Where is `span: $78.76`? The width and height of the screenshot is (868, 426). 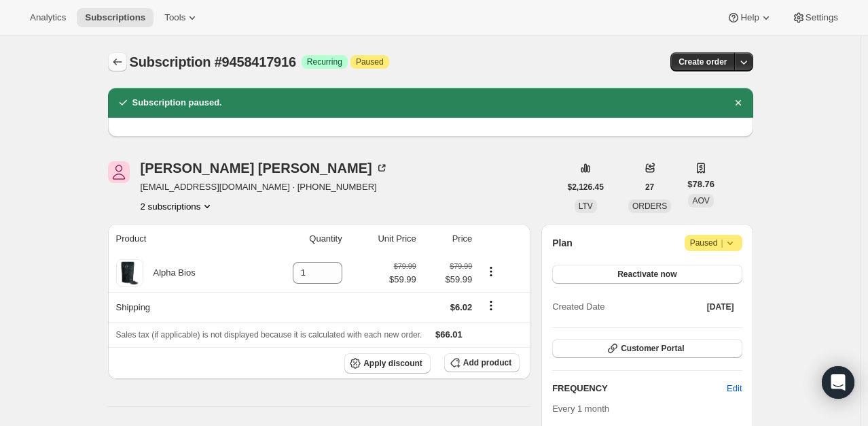 span: $78.76 is located at coordinates (701, 184).